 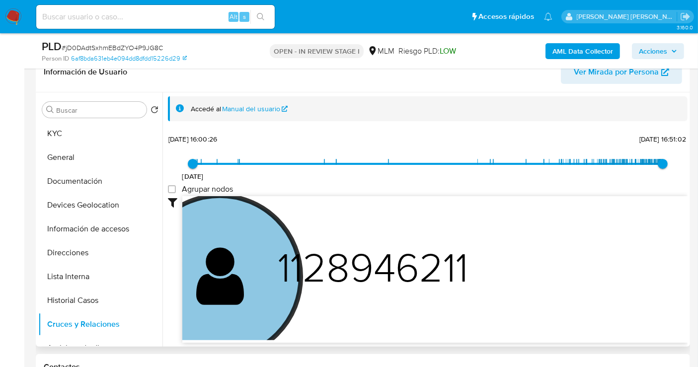 I want to click on span: Accedé al, so click(x=206, y=109).